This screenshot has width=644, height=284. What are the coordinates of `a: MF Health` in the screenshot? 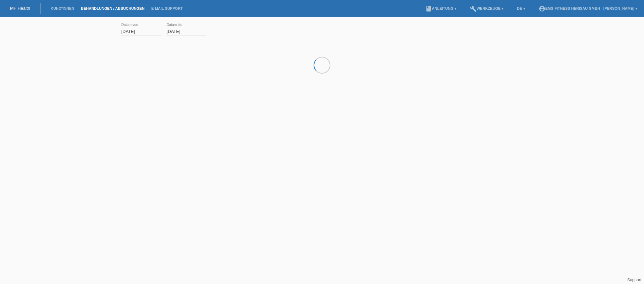 It's located at (20, 8).